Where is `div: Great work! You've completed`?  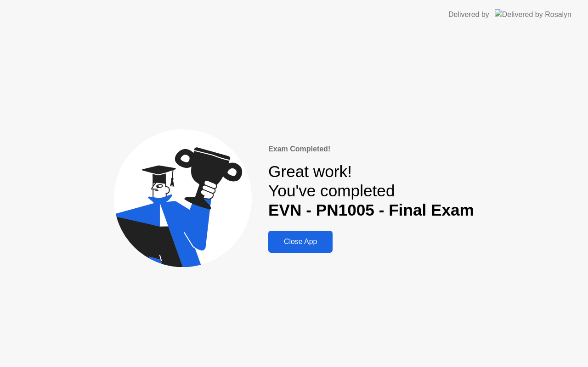 div: Great work! You've completed is located at coordinates (371, 191).